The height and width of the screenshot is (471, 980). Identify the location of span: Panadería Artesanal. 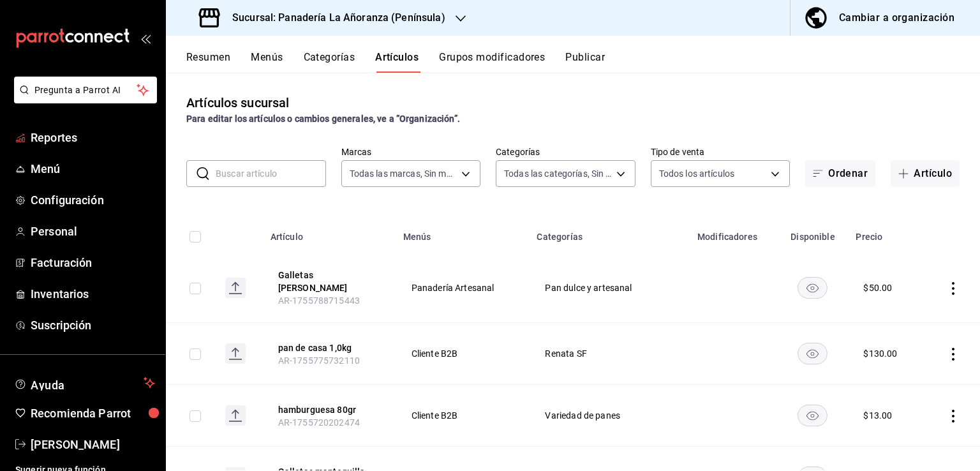
(463, 288).